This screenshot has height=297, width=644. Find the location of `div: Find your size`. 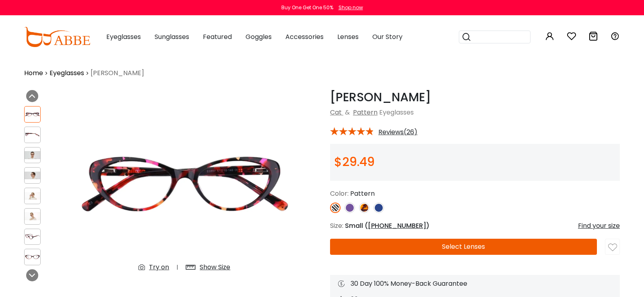

div: Find your size is located at coordinates (599, 226).